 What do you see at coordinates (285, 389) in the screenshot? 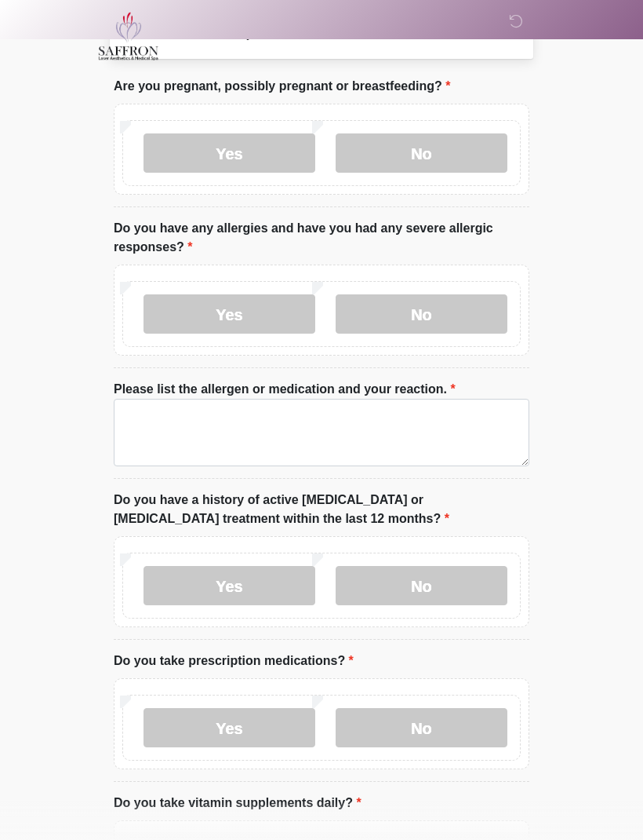
I see `label: Please list the allergen or medication and your reaction.` at bounding box center [285, 389].